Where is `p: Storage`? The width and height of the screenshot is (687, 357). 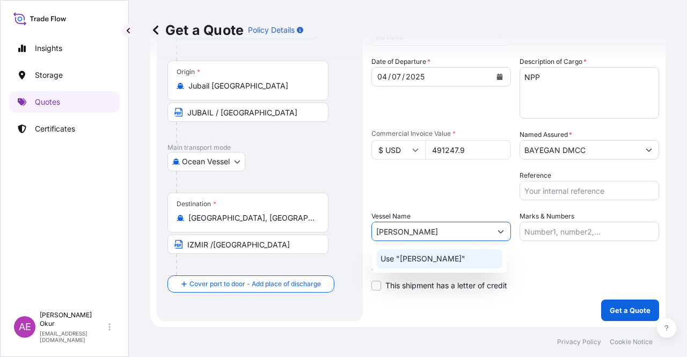
p: Storage is located at coordinates (49, 75).